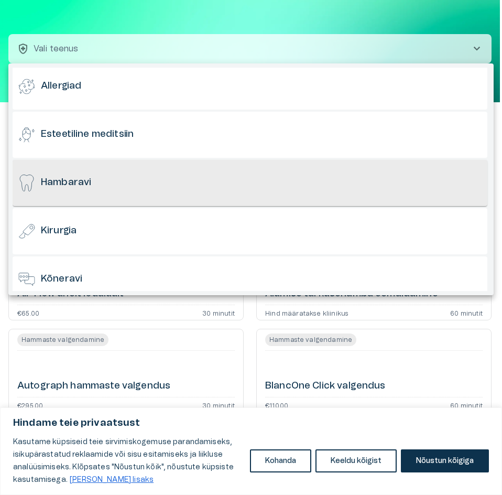 The image size is (502, 495). I want to click on h6: Kõneravi, so click(61, 279).